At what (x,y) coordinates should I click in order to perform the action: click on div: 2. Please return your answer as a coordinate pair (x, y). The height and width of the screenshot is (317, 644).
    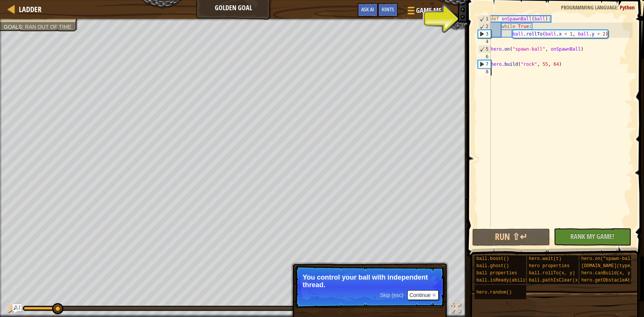
    Looking at the image, I should click on (485, 26).